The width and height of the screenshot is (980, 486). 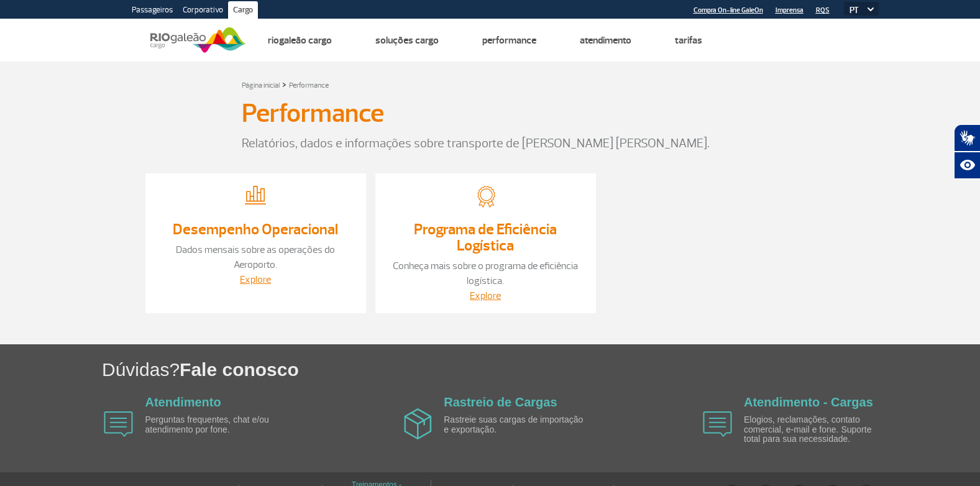 I want to click on a: Programa de Eficiência Logística, so click(x=485, y=237).